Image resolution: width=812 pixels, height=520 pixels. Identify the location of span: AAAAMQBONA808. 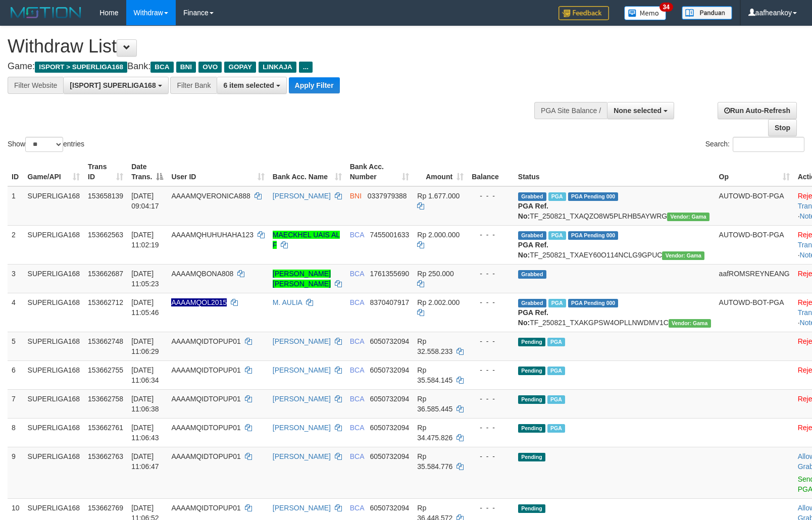
(202, 273).